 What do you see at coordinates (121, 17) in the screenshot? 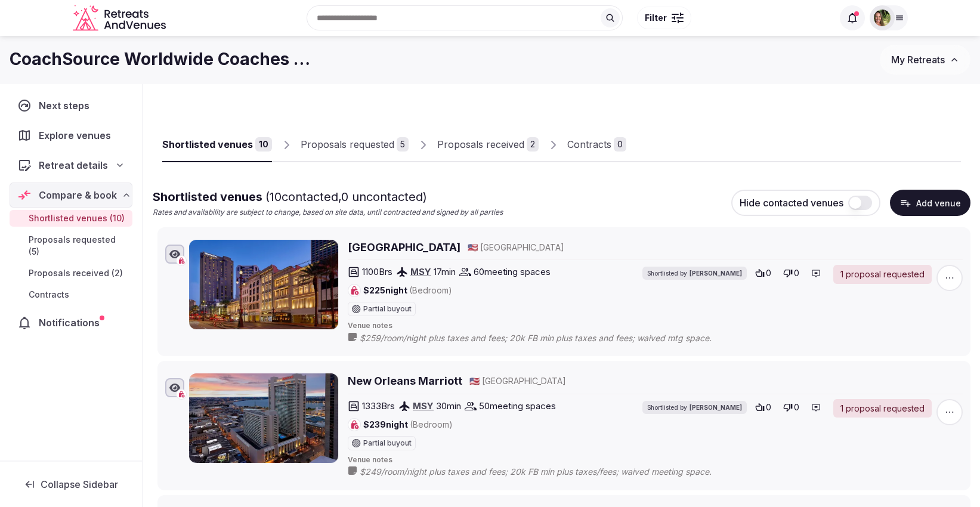
I see `svg: Retreats and Venues company logo` at bounding box center [121, 17].